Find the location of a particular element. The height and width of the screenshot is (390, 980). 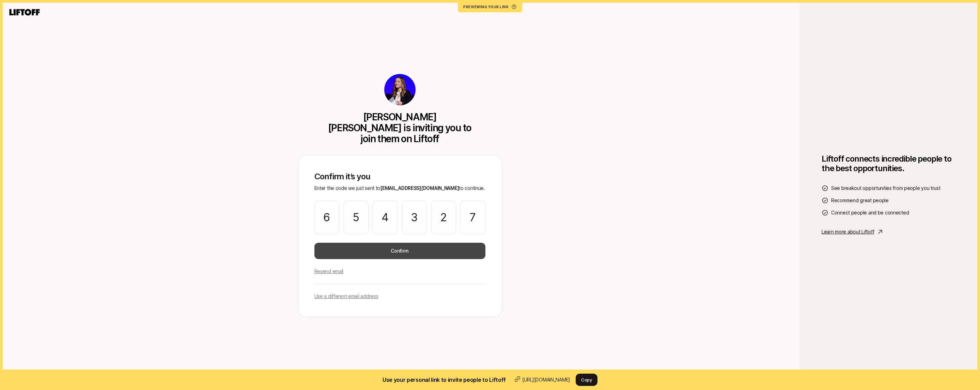

input: Please enter OTP character 6 is located at coordinates (473, 218).